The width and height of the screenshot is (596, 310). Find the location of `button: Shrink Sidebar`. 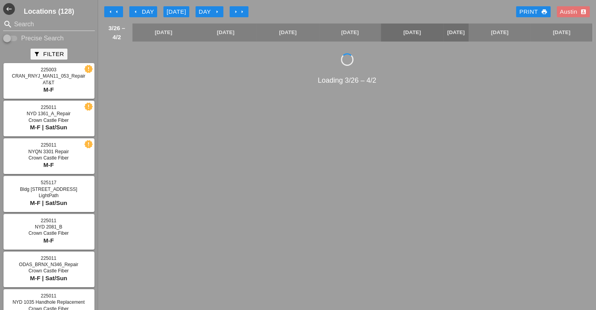

button: Shrink Sidebar is located at coordinates (9, 9).